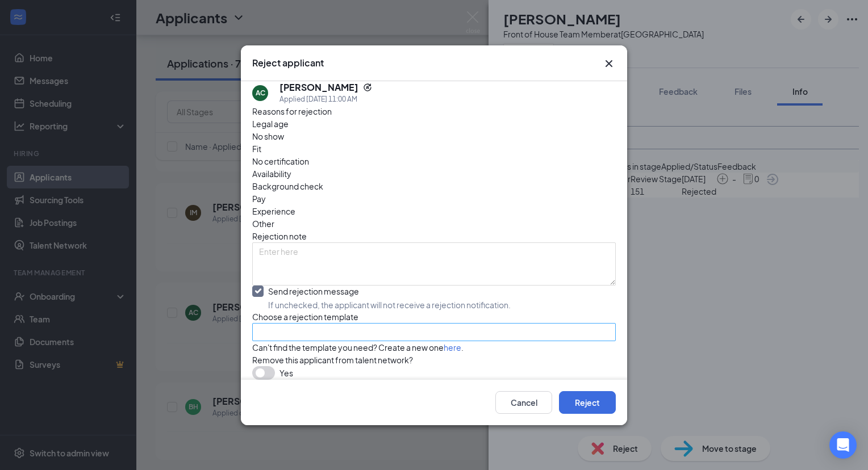  I want to click on button: Cancel, so click(524, 403).